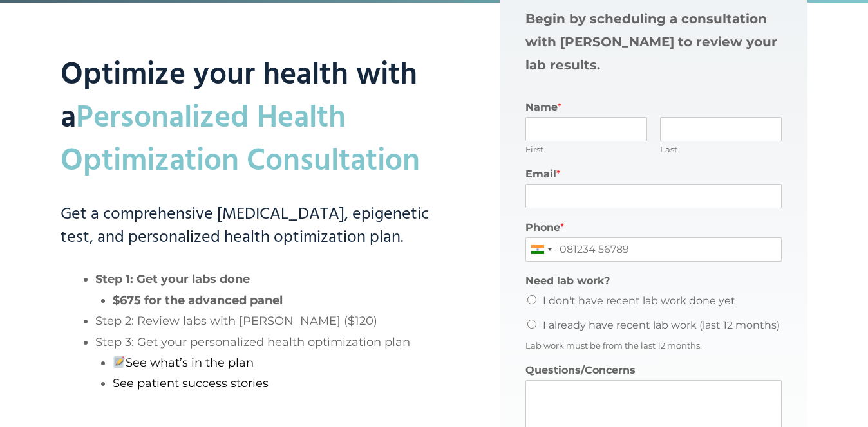  Describe the element at coordinates (654, 228) in the screenshot. I see `label: Phone` at that location.